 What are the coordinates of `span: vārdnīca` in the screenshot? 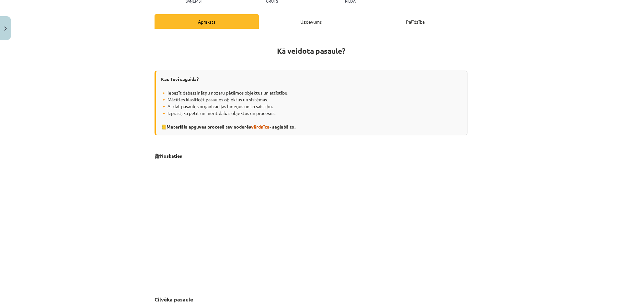 It's located at (260, 127).